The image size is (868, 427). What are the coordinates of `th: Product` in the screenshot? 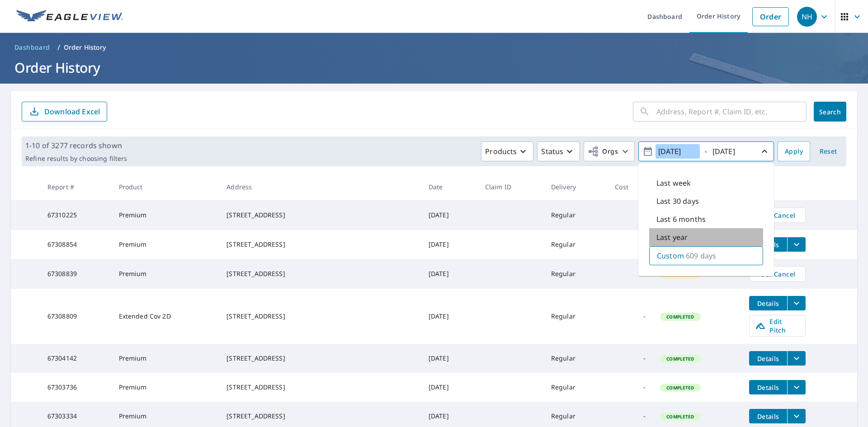 It's located at (165, 187).